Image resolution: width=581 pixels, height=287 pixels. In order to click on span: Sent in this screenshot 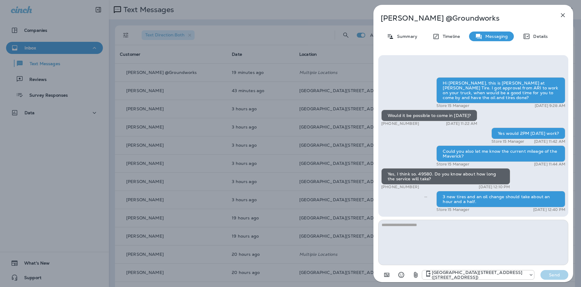, I will do `click(426, 196)`.